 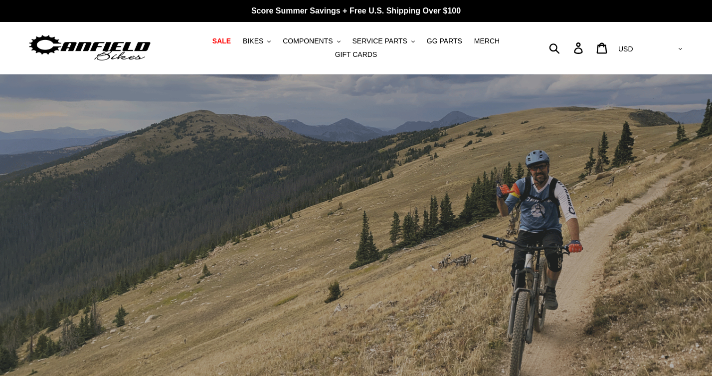 What do you see at coordinates (487, 41) in the screenshot?
I see `span: MERCH` at bounding box center [487, 41].